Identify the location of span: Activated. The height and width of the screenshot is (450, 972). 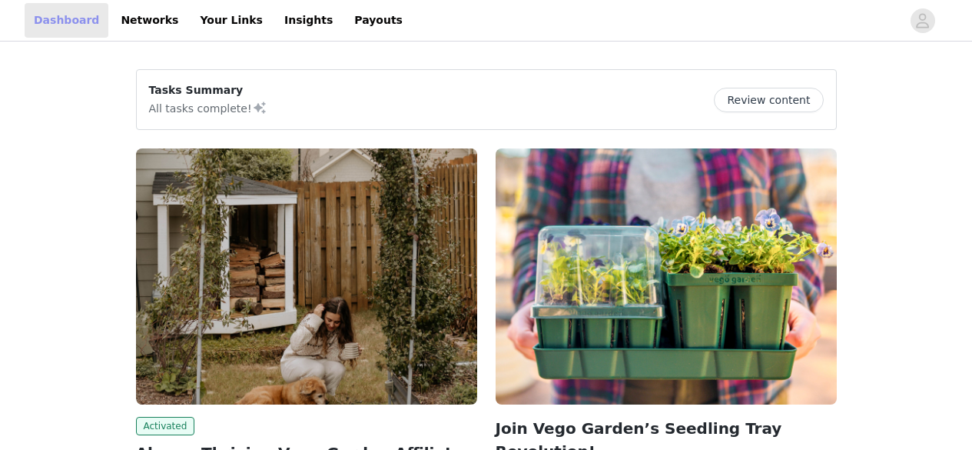
(165, 426).